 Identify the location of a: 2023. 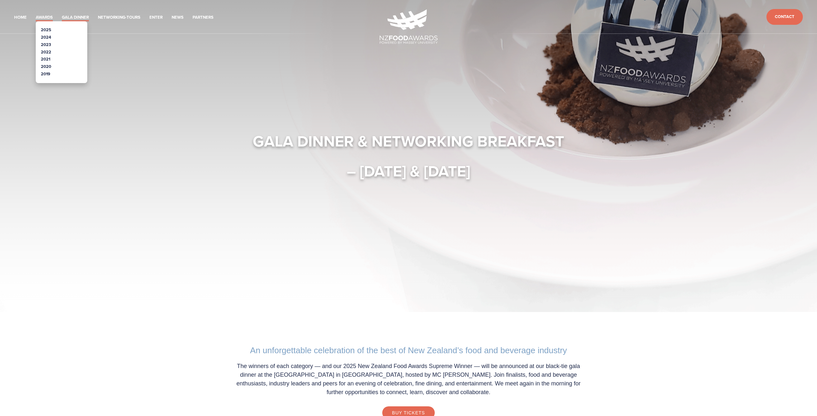
(46, 44).